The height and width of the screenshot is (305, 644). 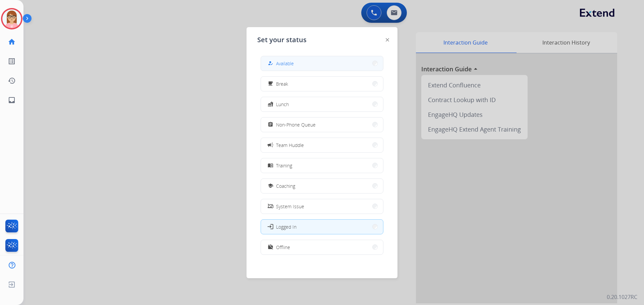 What do you see at coordinates (286, 186) in the screenshot?
I see `span: Coaching` at bounding box center [286, 186].